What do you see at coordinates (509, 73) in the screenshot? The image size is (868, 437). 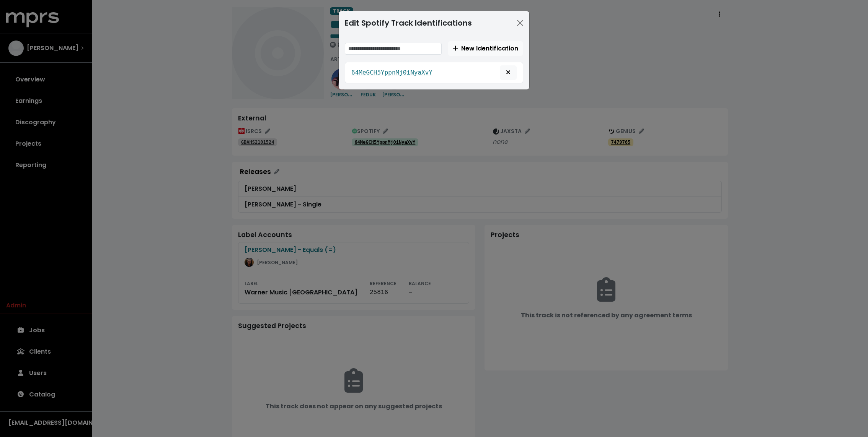 I see `button: Remove this spotify identification` at bounding box center [509, 73].